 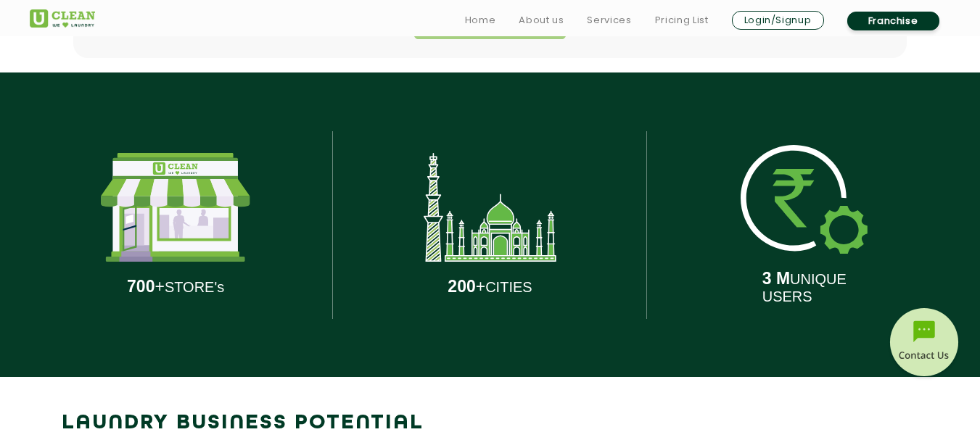 What do you see at coordinates (62, 18) in the screenshot?
I see `img: UClean Laundry and Dry Cleaning` at bounding box center [62, 18].